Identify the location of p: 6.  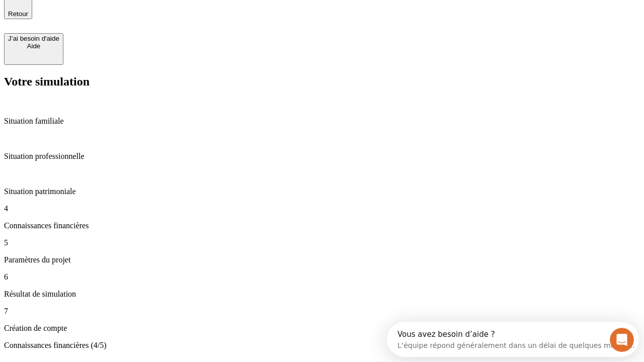
(322, 277).